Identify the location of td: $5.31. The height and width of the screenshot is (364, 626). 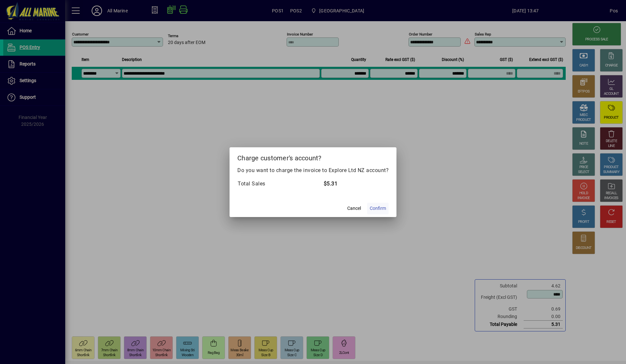
(356, 184).